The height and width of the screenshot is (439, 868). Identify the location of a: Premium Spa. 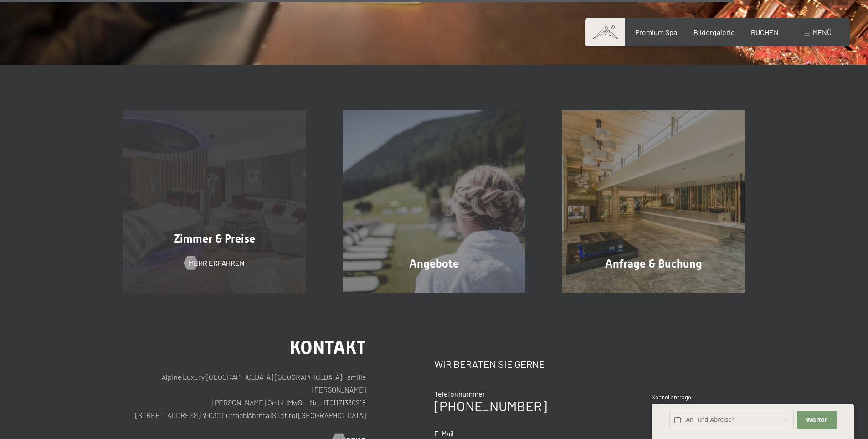
(656, 32).